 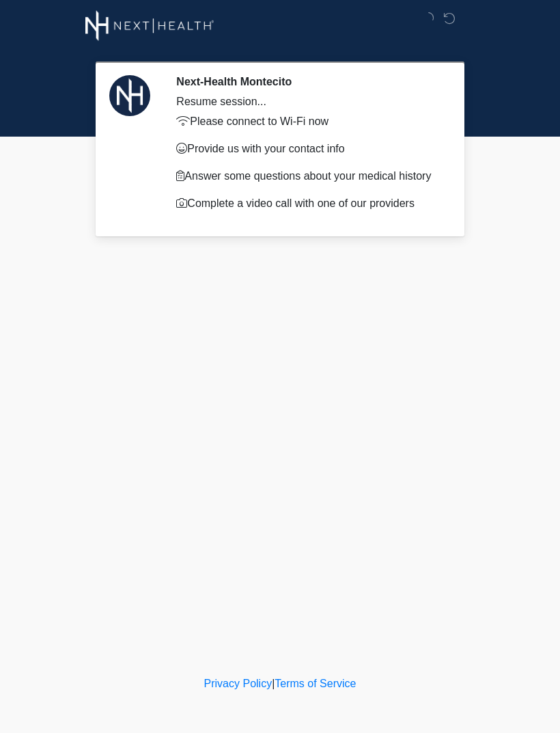 I want to click on a: Privacy Policy, so click(x=239, y=683).